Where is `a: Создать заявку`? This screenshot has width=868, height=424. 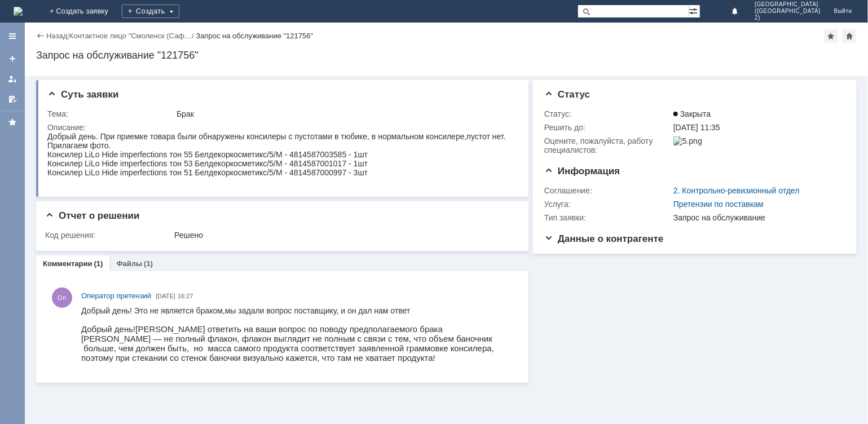
a: Создать заявку is located at coordinates (13, 58).